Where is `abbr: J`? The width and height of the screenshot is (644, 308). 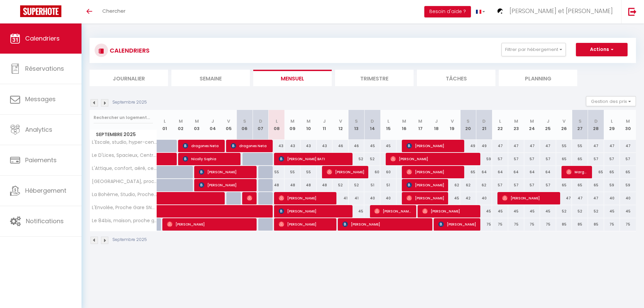 abbr: J is located at coordinates (436, 121).